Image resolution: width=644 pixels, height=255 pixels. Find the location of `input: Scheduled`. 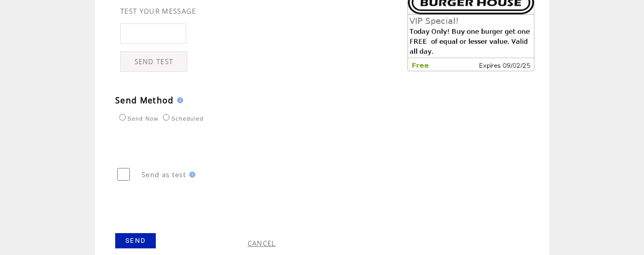

input: Scheduled is located at coordinates (166, 117).